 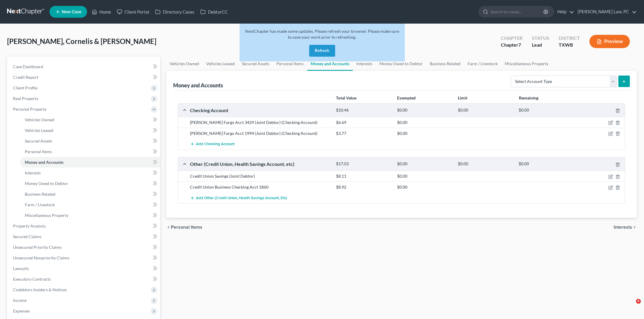 What do you see at coordinates (46, 183) in the screenshot?
I see `span: Money Owed to Debtor` at bounding box center [46, 183].